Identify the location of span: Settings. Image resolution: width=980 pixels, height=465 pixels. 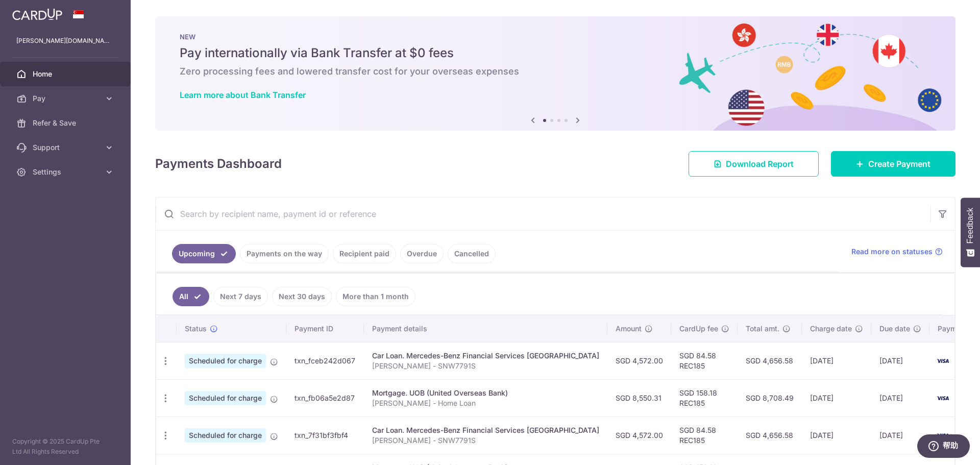
(67, 172).